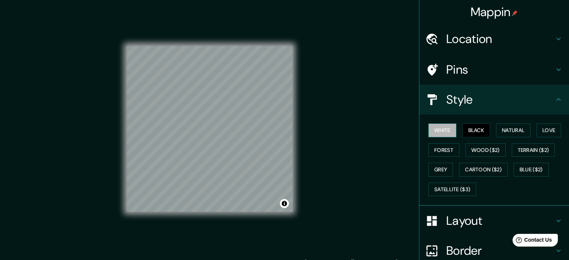 This screenshot has height=260, width=569. I want to click on h4: Border, so click(501, 251).